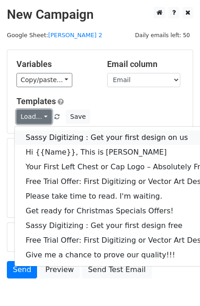 The image size is (200, 306). I want to click on button: Save, so click(78, 116).